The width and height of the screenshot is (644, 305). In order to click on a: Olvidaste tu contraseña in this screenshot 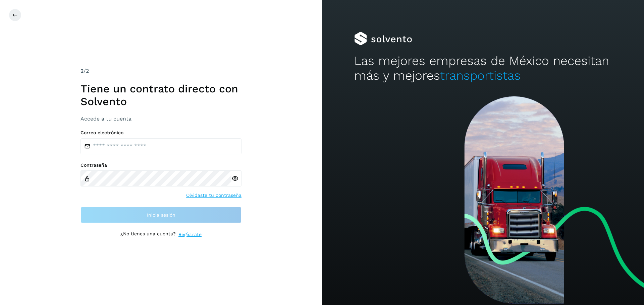, I will do `click(214, 195)`.